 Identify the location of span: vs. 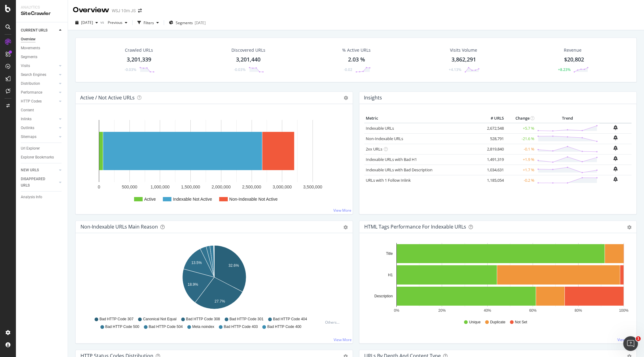
(103, 22).